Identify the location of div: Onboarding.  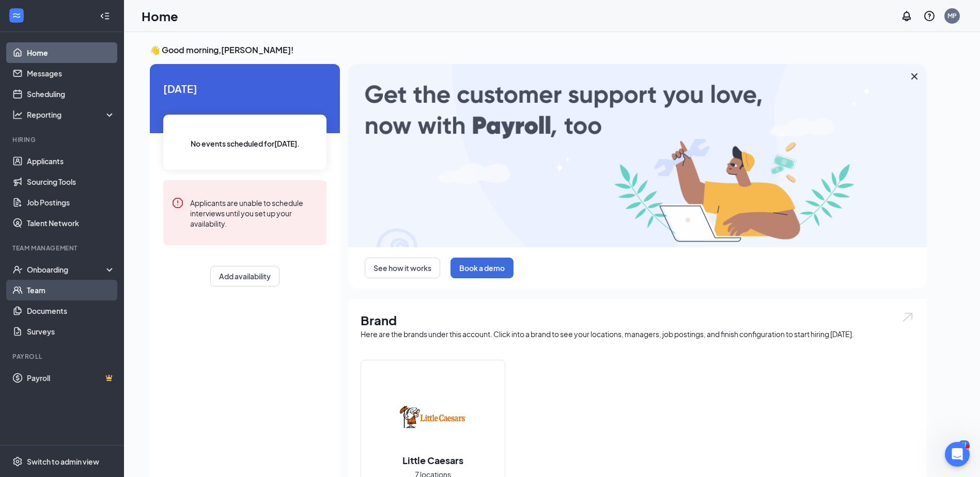
(66, 270).